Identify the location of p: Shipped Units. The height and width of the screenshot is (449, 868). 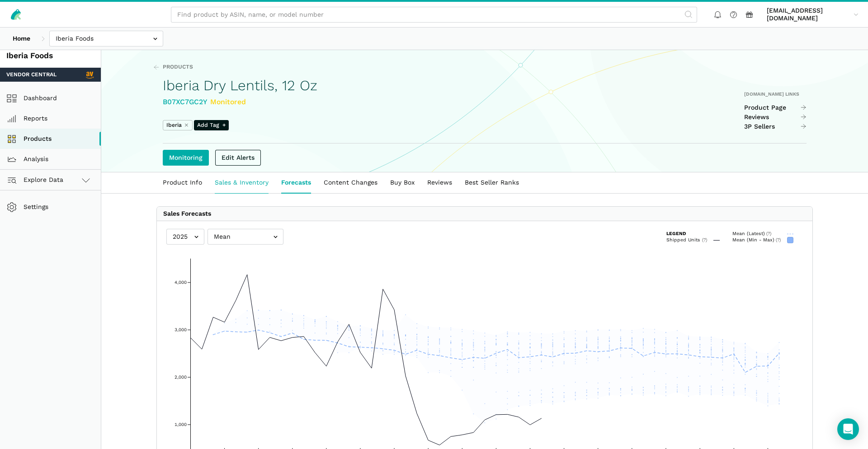
(683, 240).